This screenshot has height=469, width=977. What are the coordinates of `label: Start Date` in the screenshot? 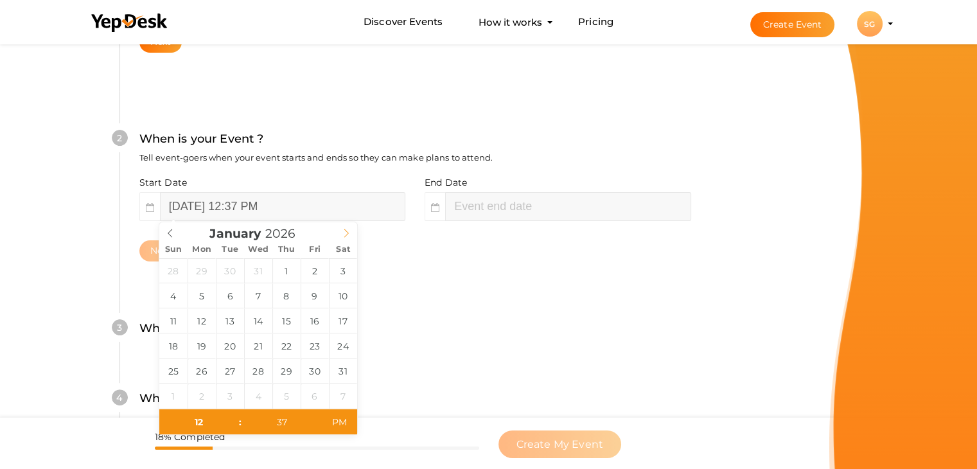 It's located at (163, 183).